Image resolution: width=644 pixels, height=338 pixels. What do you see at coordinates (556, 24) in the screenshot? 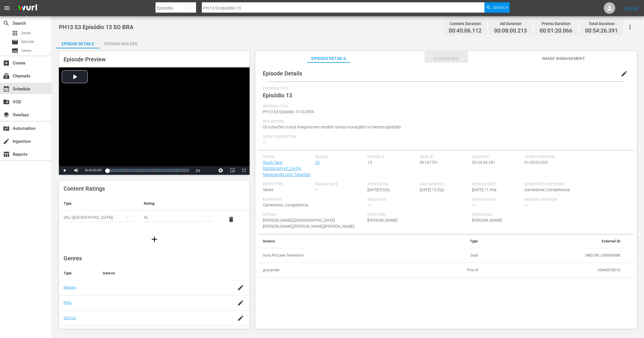
I see `div: Promo Duration` at bounding box center [556, 24].